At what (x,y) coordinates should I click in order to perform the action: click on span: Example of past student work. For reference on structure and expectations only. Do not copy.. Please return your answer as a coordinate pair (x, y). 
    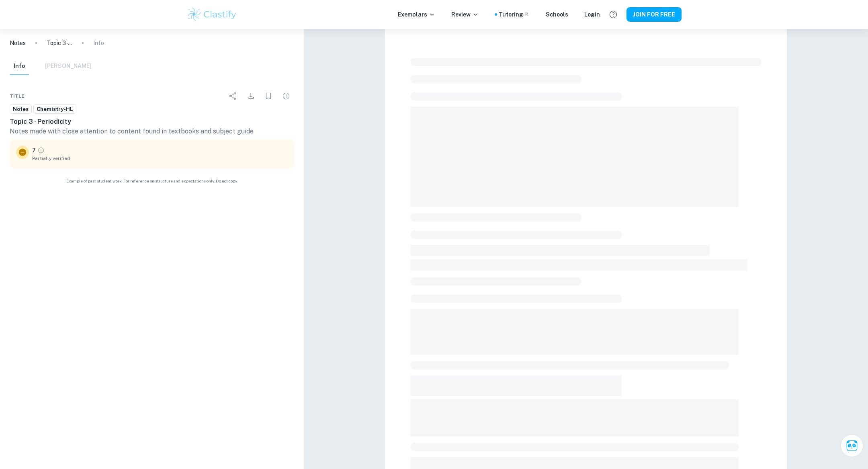
    Looking at the image, I should click on (152, 181).